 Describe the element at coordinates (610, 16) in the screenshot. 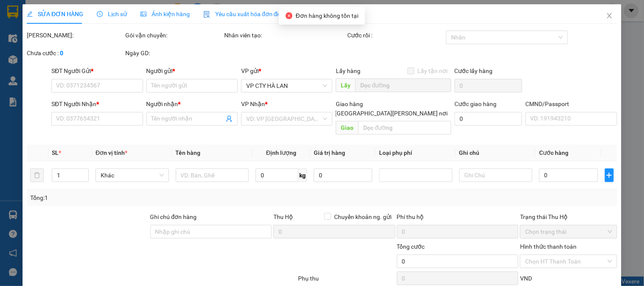

I see `span: close` at that location.